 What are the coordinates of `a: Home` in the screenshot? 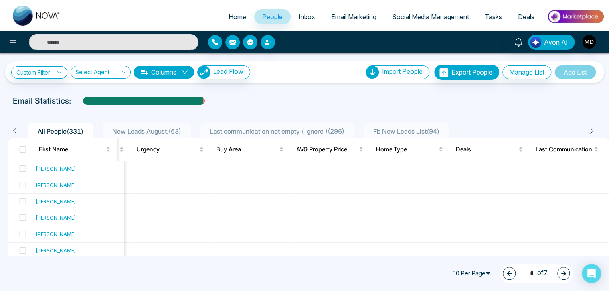 It's located at (237, 17).